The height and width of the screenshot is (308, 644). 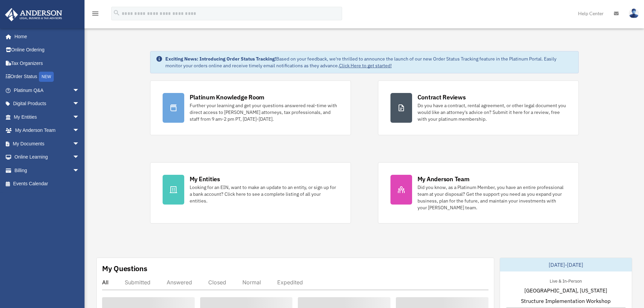 What do you see at coordinates (47, 50) in the screenshot?
I see `a: Online Ordering` at bounding box center [47, 50].